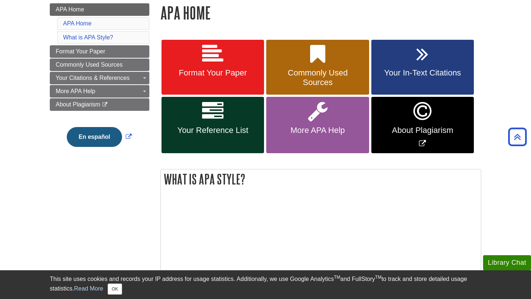 The height and width of the screenshot is (299, 531). I want to click on a: About Plagiarism, so click(100, 105).